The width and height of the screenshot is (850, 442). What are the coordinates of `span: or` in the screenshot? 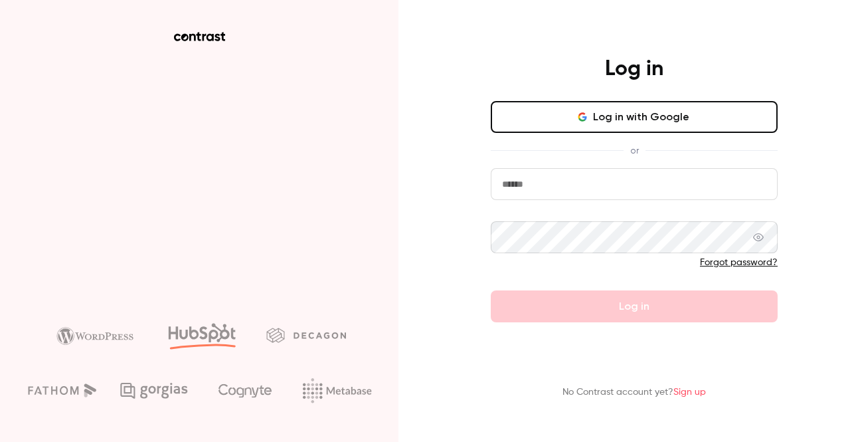 It's located at (634, 150).